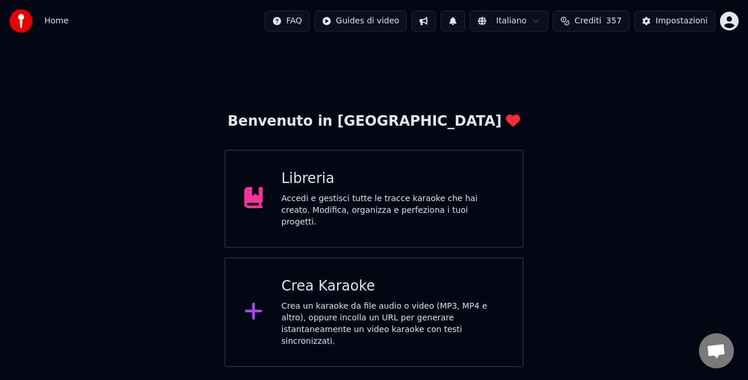 The image size is (748, 380). What do you see at coordinates (681, 21) in the screenshot?
I see `div: Impostazioni` at bounding box center [681, 21].